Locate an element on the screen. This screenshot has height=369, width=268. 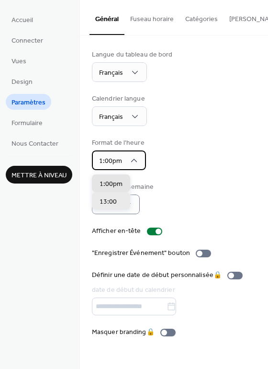
span: Design is located at coordinates (22, 82).